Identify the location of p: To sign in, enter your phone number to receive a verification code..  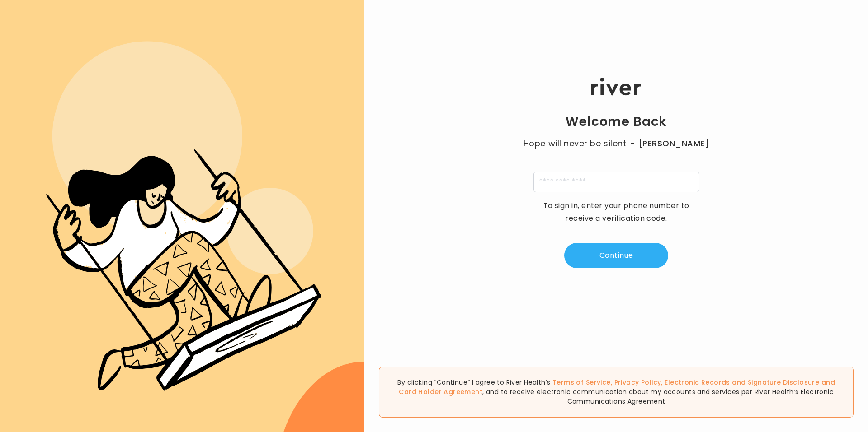
(616, 212).